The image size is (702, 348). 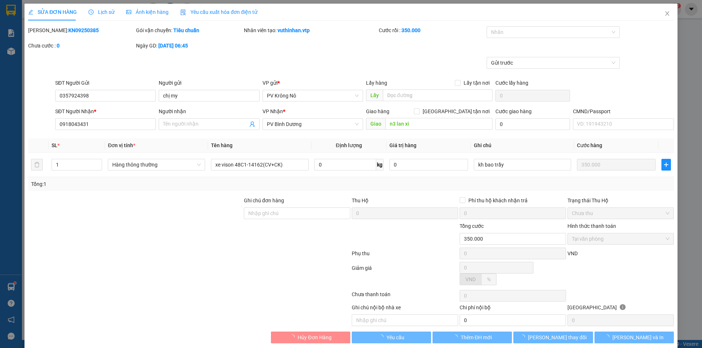 What do you see at coordinates (186, 30) in the screenshot?
I see `b: Tiêu chuẩn` at bounding box center [186, 30].